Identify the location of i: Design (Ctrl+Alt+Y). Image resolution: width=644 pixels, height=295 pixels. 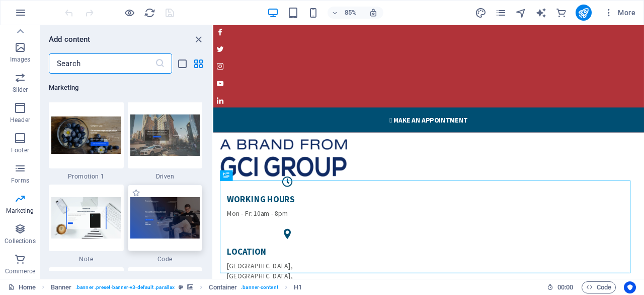
(480, 12).